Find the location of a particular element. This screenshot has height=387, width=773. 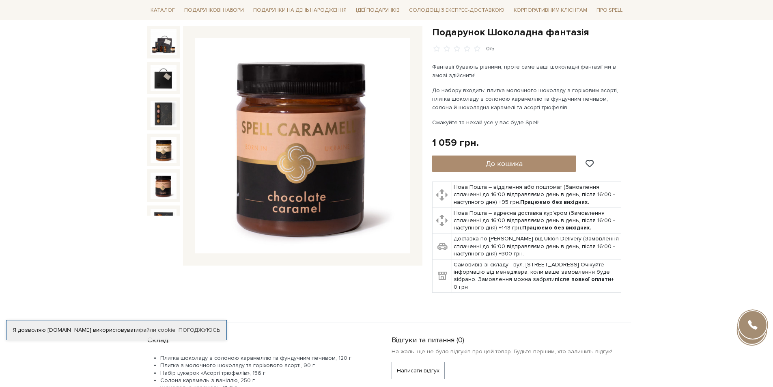

span: Подарункові набори is located at coordinates (214, 10).